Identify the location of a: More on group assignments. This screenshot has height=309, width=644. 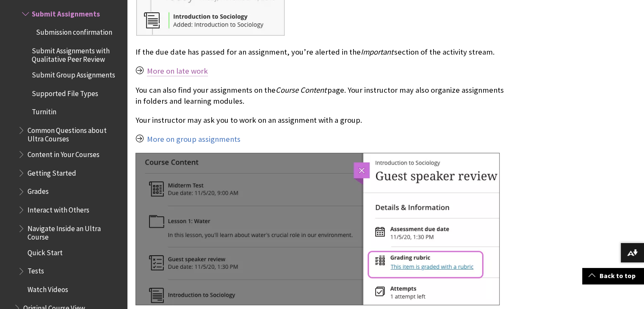
(193, 139).